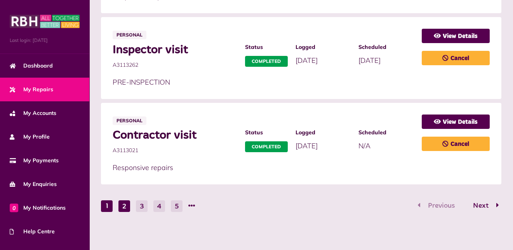  I want to click on span: Next, so click(480, 206).